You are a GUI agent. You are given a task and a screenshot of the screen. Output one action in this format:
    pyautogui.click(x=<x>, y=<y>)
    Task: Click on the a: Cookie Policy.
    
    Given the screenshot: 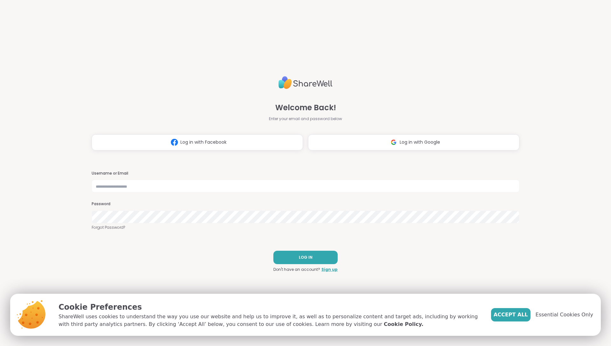 What is the action you would take?
    pyautogui.click(x=403, y=324)
    